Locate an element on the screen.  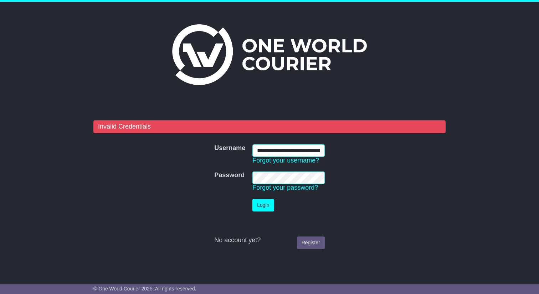
button: Login is located at coordinates (263, 205).